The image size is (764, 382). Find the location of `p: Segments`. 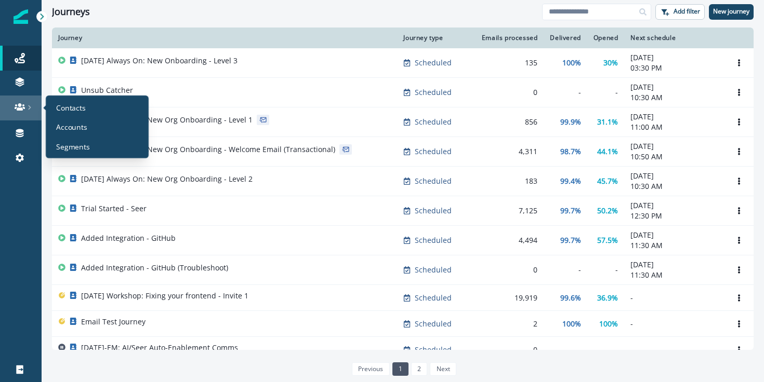

p: Segments is located at coordinates (73, 147).